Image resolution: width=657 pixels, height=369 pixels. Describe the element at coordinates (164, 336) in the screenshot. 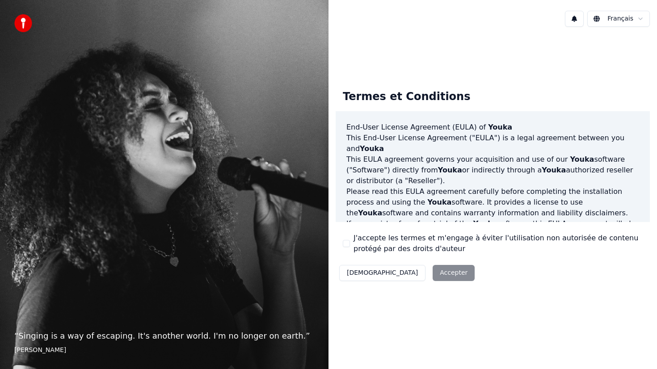

I see `p: “ Singing is a way of escaping. It's another world. I'm no longer on earth. ”` at that location.